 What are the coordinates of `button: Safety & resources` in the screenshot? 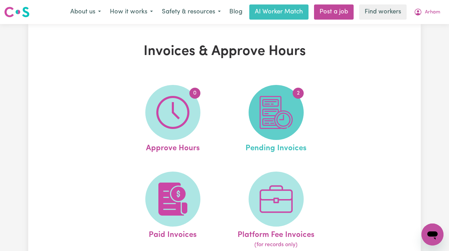 It's located at (191, 12).